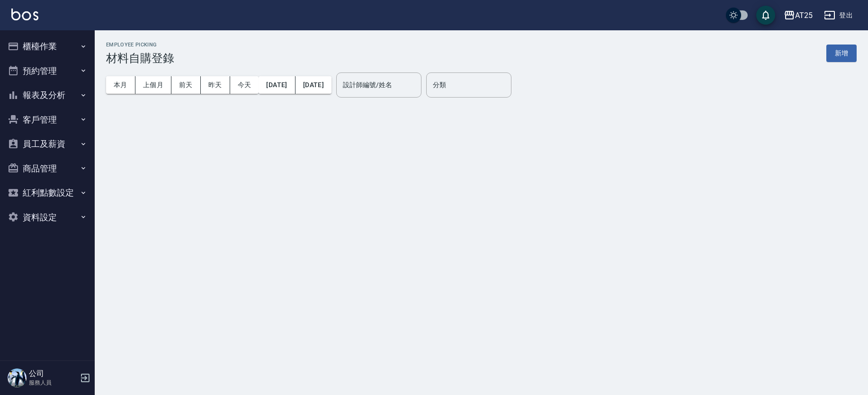 Image resolution: width=868 pixels, height=395 pixels. What do you see at coordinates (186, 85) in the screenshot?
I see `button: 前天` at bounding box center [186, 85].